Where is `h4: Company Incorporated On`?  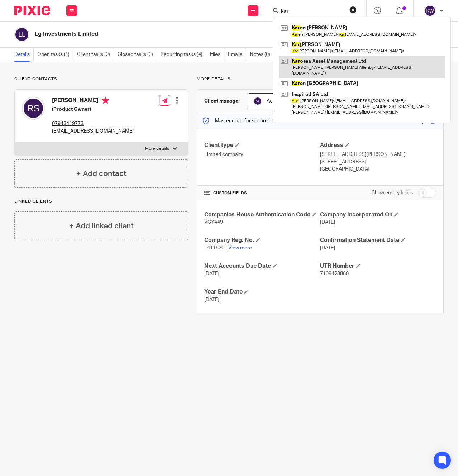
h4: Company Incorporated On is located at coordinates (378, 214).